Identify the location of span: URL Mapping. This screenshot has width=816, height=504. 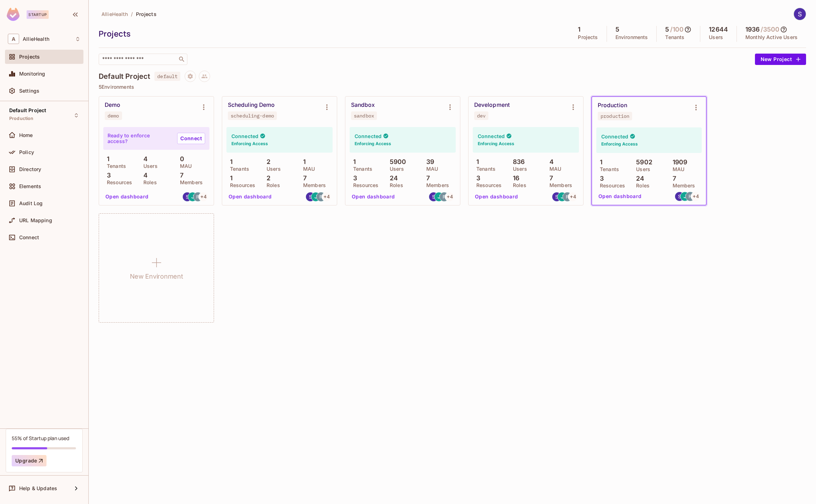
(36, 220).